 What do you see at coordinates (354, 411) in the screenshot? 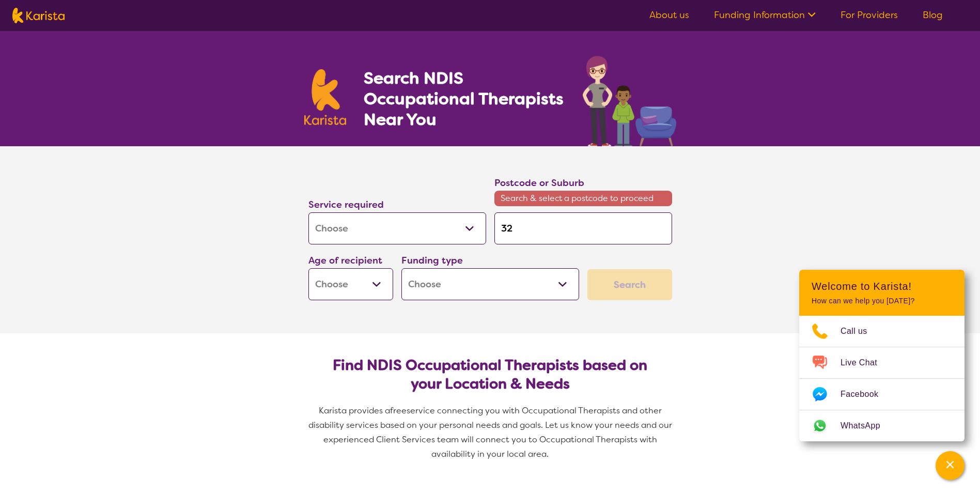
I see `span: Karista provides a` at bounding box center [354, 411].